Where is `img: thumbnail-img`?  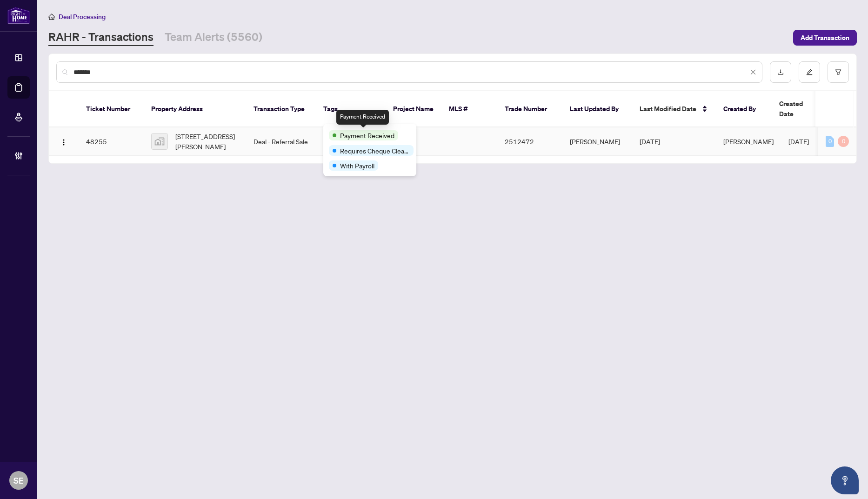
img: thumbnail-img is located at coordinates (159, 141).